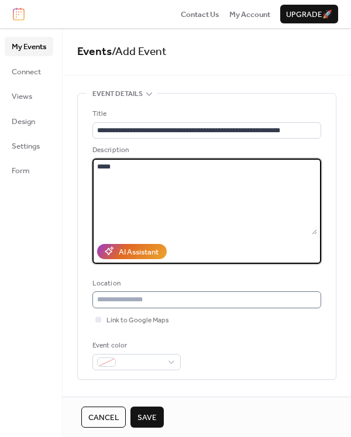 The image size is (351, 437). I want to click on a: My Events, so click(29, 46).